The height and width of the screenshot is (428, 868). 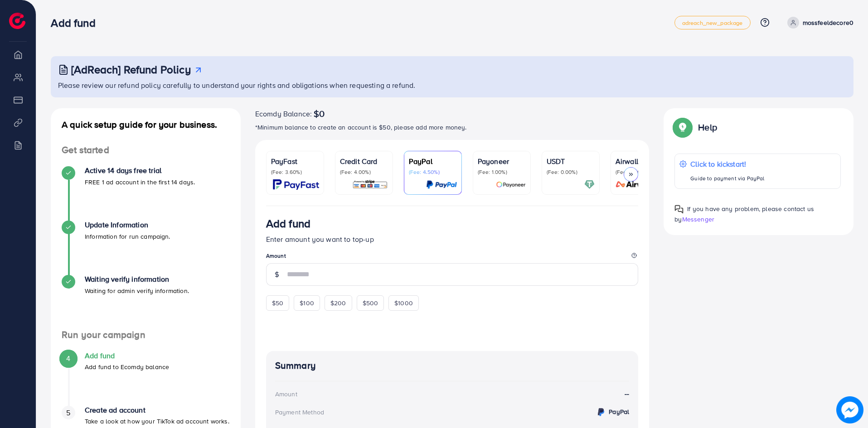 I want to click on p: Take a look at how your TikTok ad account works., so click(x=157, y=421).